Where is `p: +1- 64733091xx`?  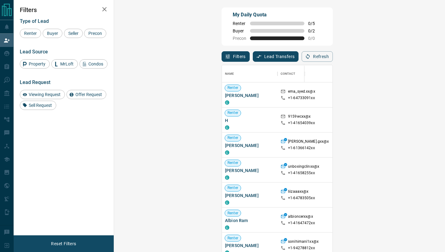 p: +1- 64733091xx is located at coordinates (301, 98).